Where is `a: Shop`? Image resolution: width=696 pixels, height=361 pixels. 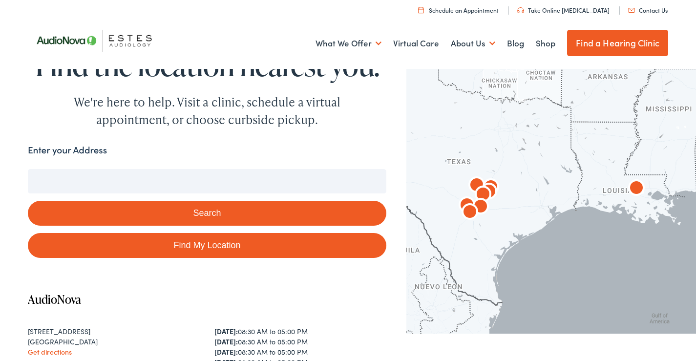
a: Shop is located at coordinates (545, 43).